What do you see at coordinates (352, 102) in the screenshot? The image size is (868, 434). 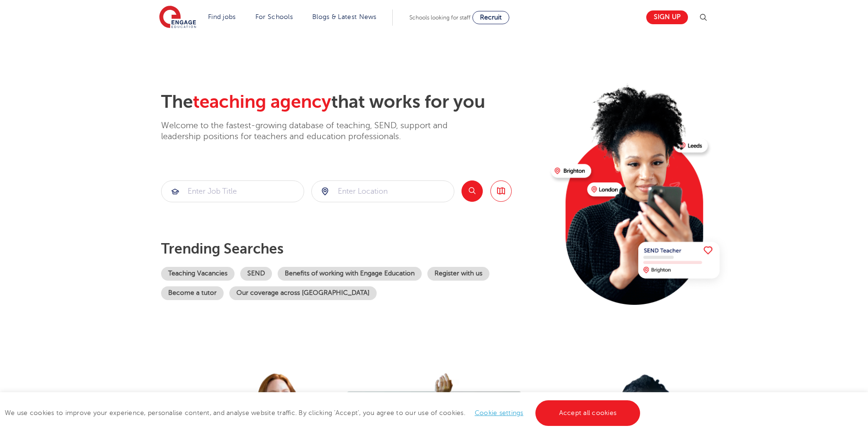 I see `h2: The that works for you` at bounding box center [352, 102].